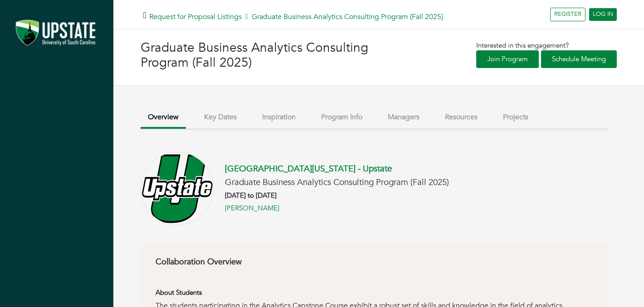 The width and height of the screenshot is (644, 307). I want to click on button: Overview, so click(163, 118).